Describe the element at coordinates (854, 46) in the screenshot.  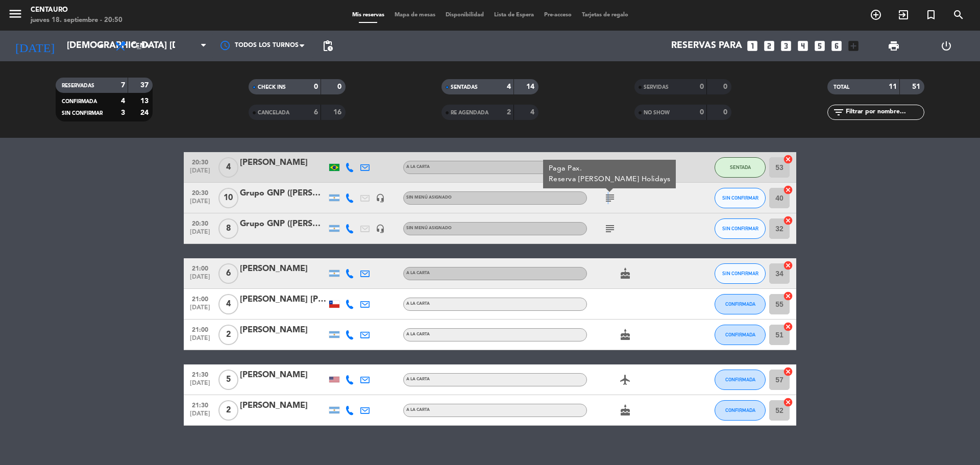
I see `i: add_box` at that location.